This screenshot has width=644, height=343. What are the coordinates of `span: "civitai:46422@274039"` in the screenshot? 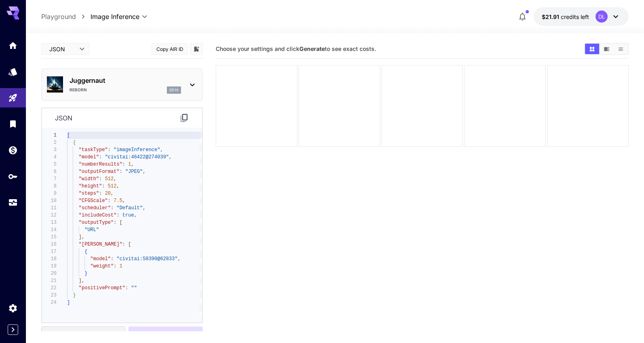 It's located at (137, 157).